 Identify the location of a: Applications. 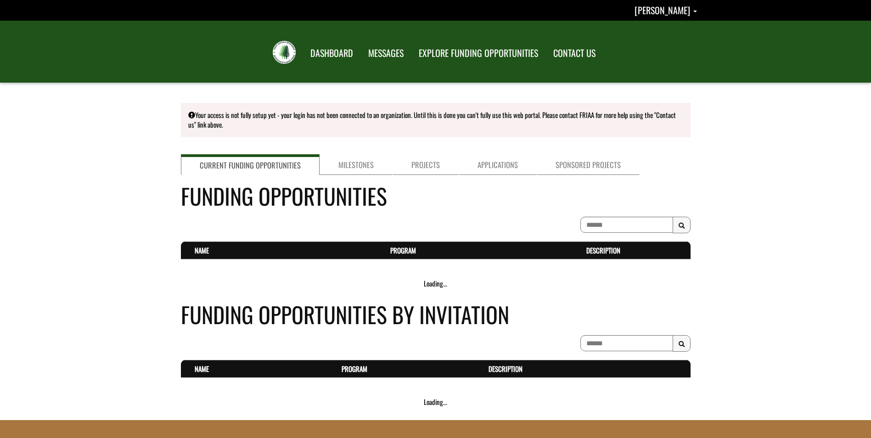
(498, 165).